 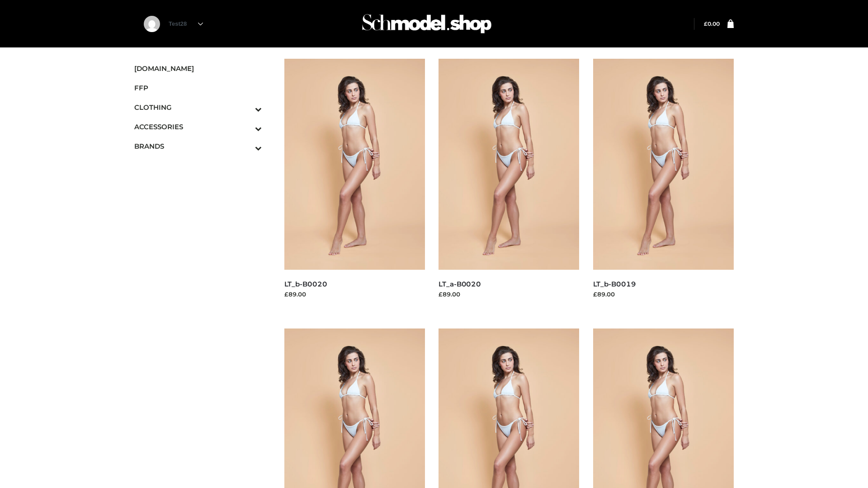 I want to click on span: CLOTHING, so click(x=198, y=107).